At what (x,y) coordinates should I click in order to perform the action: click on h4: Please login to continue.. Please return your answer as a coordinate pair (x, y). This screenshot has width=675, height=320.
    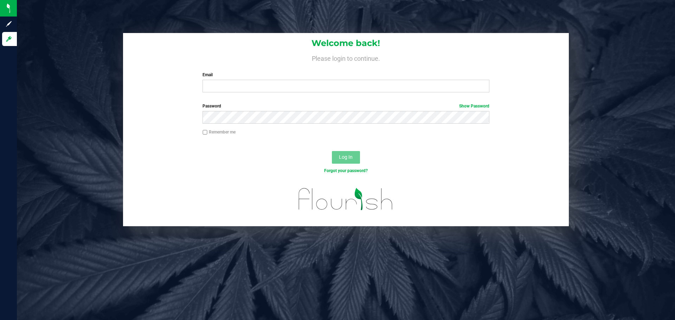
    Looking at the image, I should click on (346, 58).